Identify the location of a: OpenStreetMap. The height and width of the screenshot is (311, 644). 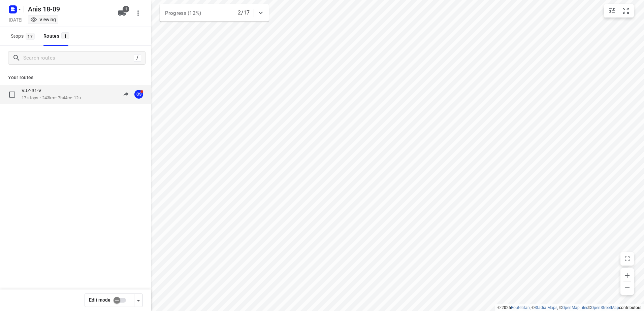
(605, 308).